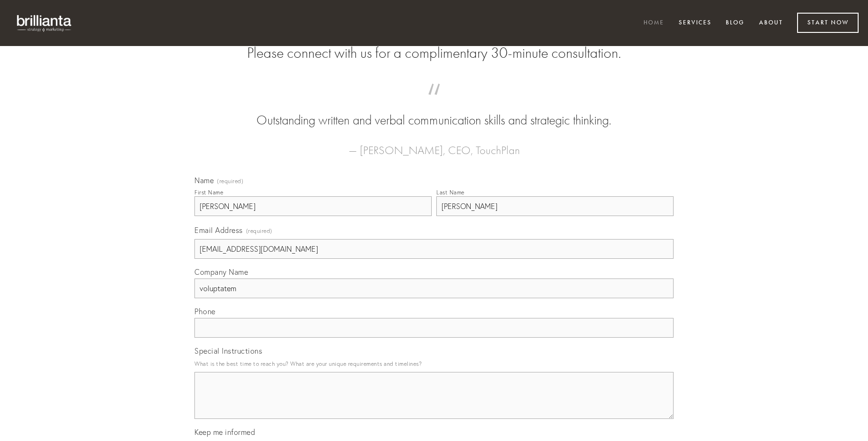 The width and height of the screenshot is (868, 441). Describe the element at coordinates (434, 111) in the screenshot. I see `blockquote: Outstanding written and verbal communication skills and strategic thinking.` at that location.